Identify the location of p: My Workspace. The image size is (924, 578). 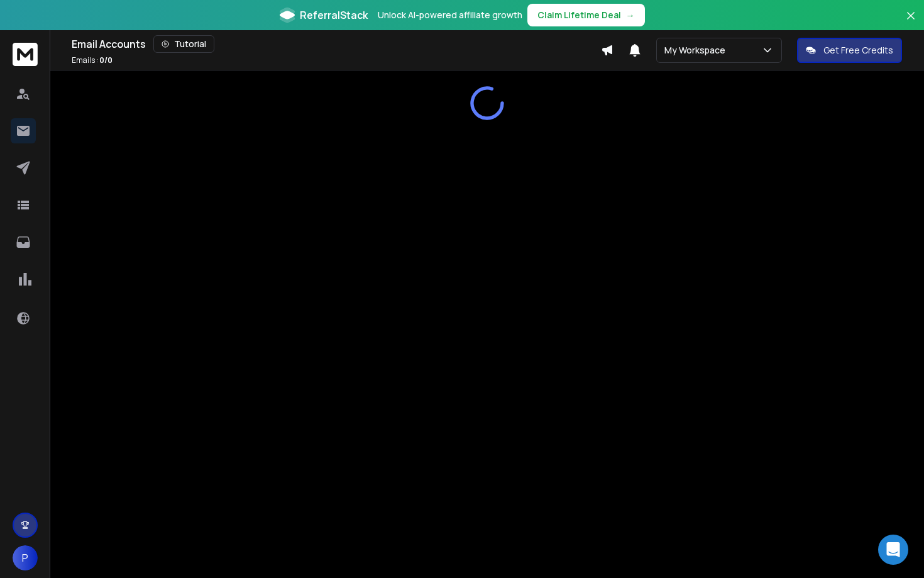
(697, 50).